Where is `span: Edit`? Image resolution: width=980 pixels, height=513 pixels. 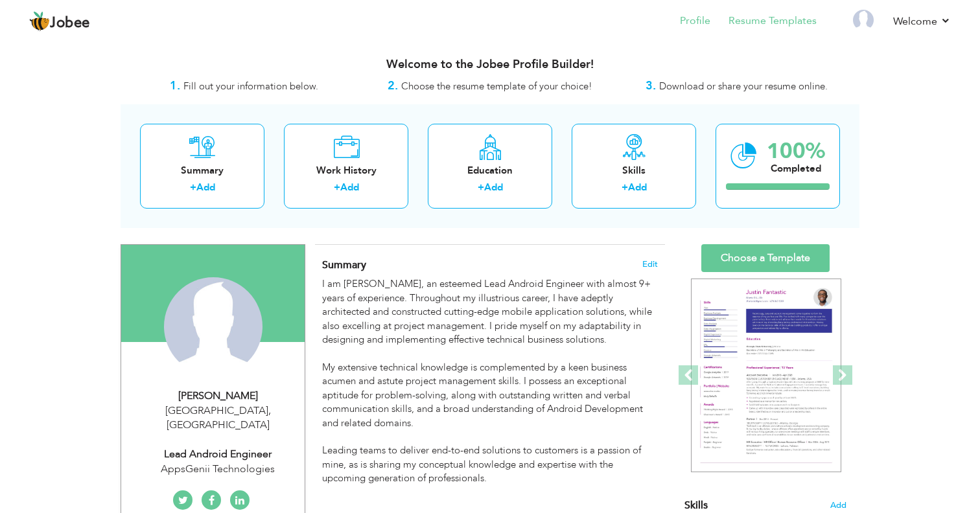 span: Edit is located at coordinates (650, 264).